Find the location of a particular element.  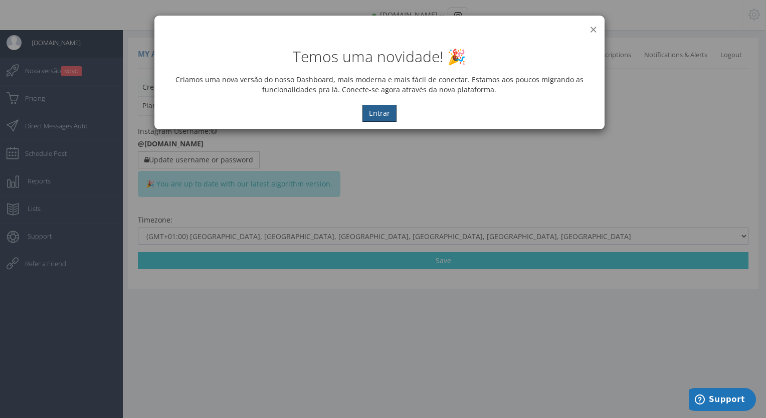

h2: Temos uma novidade! 🎉 is located at coordinates (380, 56).